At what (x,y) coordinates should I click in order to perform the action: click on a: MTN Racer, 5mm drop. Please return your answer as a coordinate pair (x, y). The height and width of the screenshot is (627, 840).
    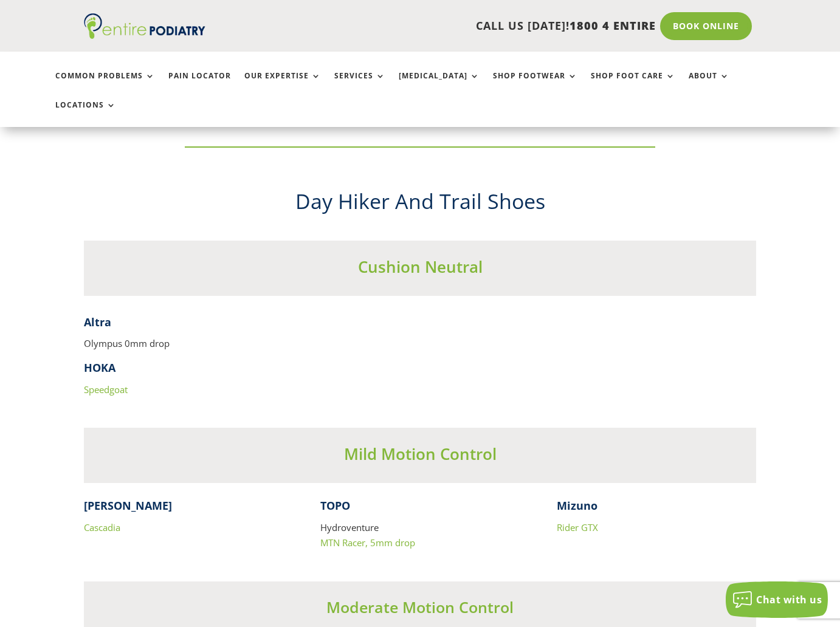
    Looking at the image, I should click on (367, 542).